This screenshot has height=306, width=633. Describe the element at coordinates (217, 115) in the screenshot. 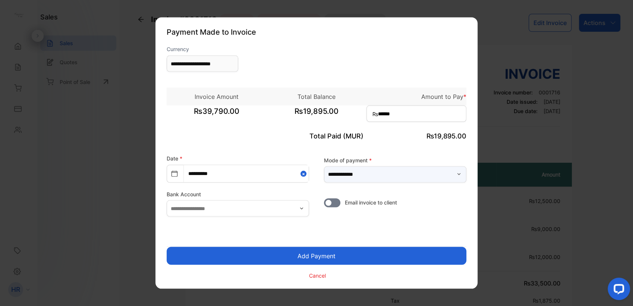

I see `span: ₨39,790.00` at that location.